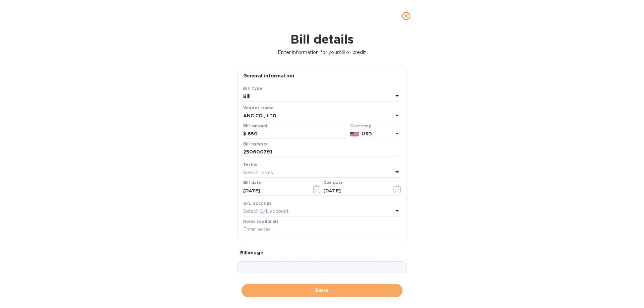 The height and width of the screenshot is (308, 644). What do you see at coordinates (322, 39) in the screenshot?
I see `h1: Bill details` at bounding box center [322, 39].